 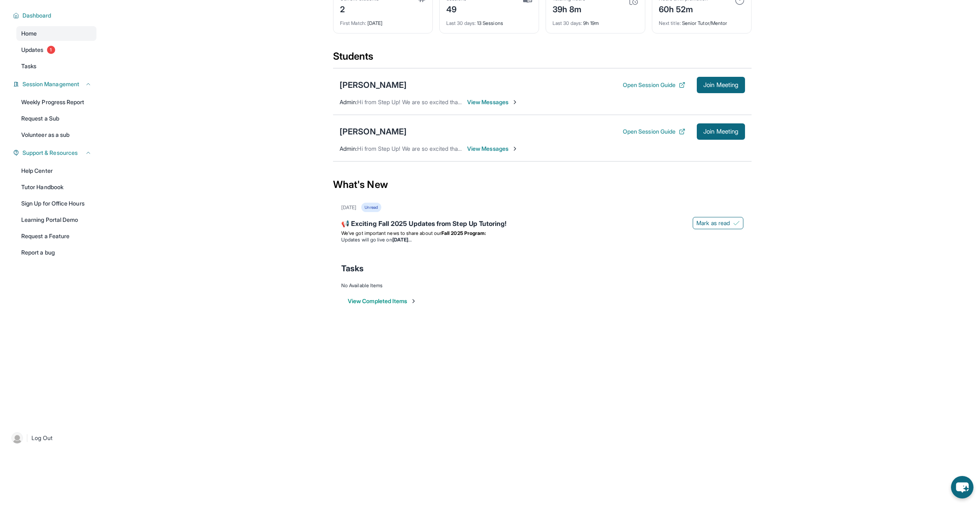 What do you see at coordinates (29, 33) in the screenshot?
I see `span: Home` at bounding box center [29, 33].